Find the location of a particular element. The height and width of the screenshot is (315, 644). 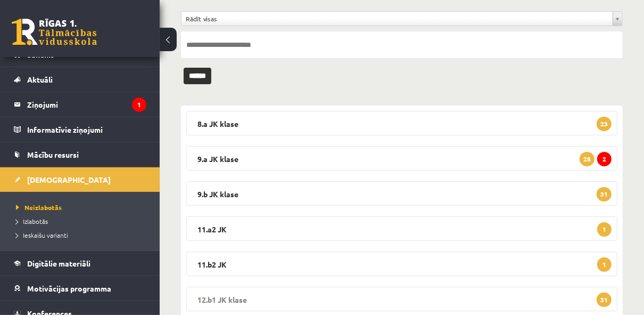

a: Rīgas 1. Tālmācības vidusskola is located at coordinates (54, 32).